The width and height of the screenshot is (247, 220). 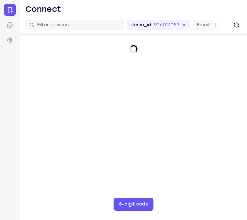 I want to click on h1: Connect, so click(x=43, y=9).